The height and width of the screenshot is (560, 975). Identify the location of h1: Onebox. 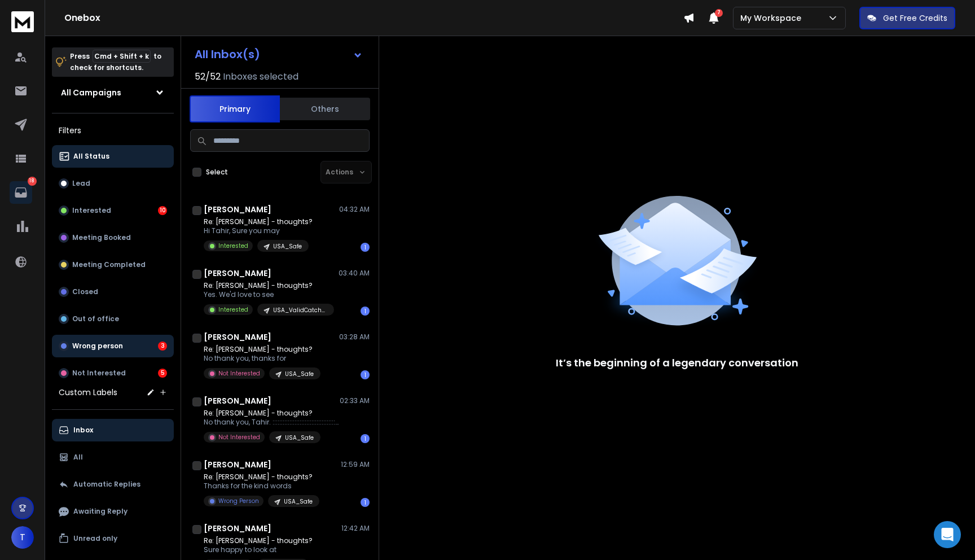
(374, 18).